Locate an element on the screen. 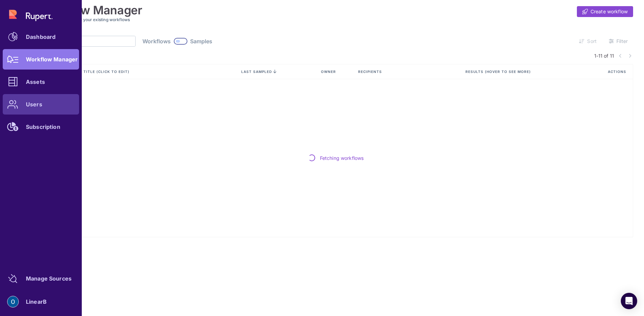 The width and height of the screenshot is (644, 316). a: Subscription is located at coordinates (41, 127).